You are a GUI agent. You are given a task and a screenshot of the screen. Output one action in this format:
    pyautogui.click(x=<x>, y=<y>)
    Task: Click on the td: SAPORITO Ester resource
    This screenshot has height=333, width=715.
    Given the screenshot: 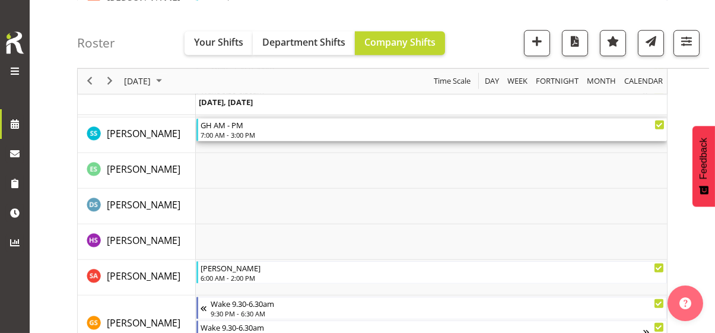 What is the action you would take?
    pyautogui.click(x=137, y=171)
    